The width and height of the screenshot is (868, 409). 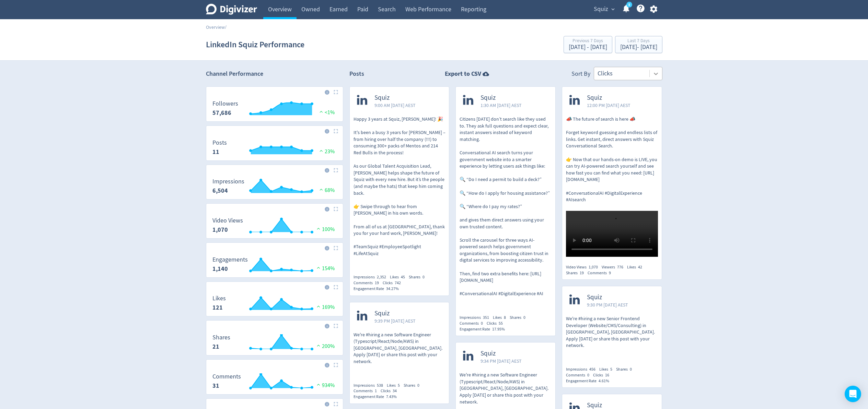 I want to click on h1: LinkedIn Squiz Performance, so click(x=255, y=44).